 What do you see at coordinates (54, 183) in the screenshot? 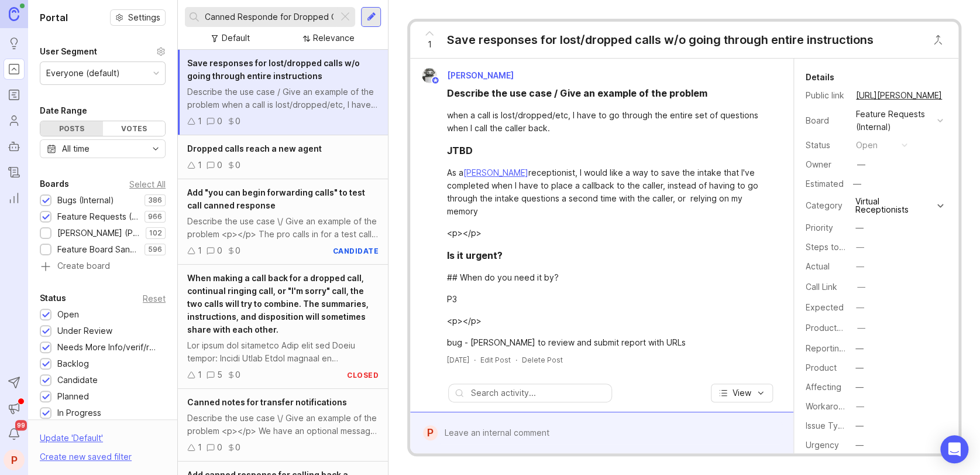
I see `div: Boards` at bounding box center [54, 183].